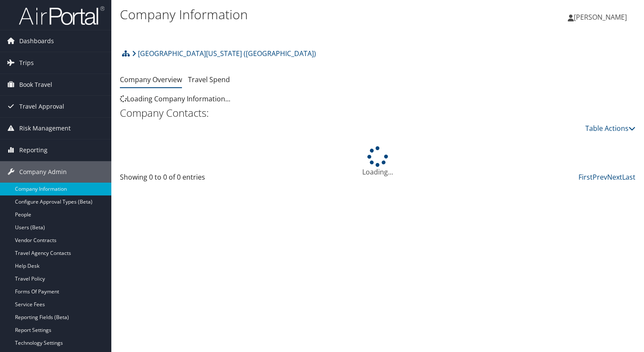  What do you see at coordinates (175, 99) in the screenshot?
I see `span: Loading Company Information...` at bounding box center [175, 99].